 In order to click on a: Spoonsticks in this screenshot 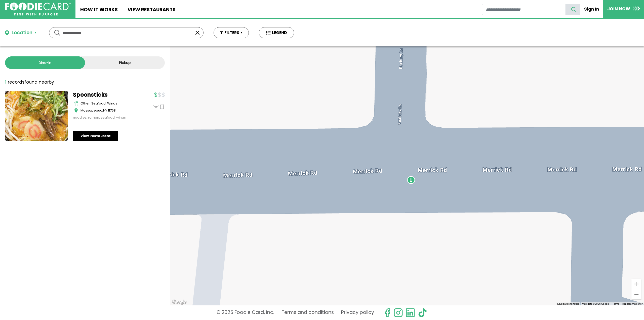, I will do `click(104, 95)`.